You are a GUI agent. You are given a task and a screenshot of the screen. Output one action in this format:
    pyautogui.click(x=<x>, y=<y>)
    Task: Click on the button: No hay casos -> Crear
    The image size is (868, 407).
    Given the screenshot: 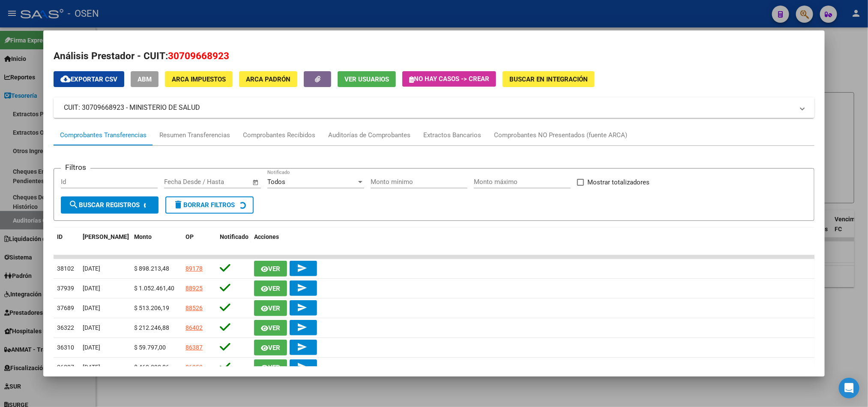 What is the action you would take?
    pyautogui.click(x=449, y=79)
    